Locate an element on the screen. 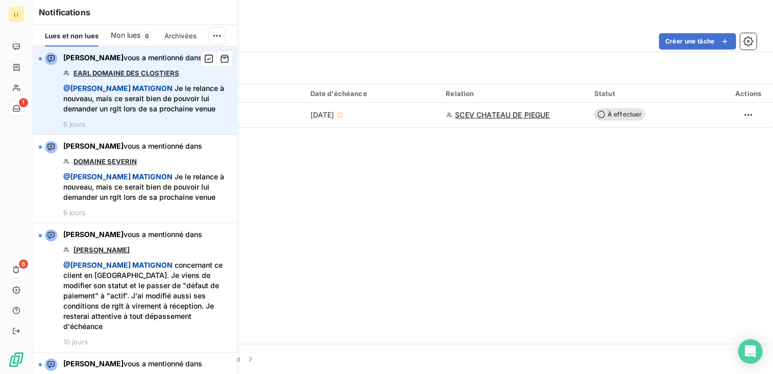  span: 10 jours is located at coordinates (76, 341).